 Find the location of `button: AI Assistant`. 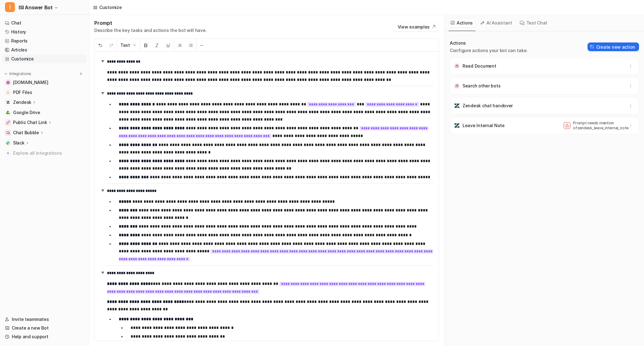

button: AI Assistant is located at coordinates (497, 23).